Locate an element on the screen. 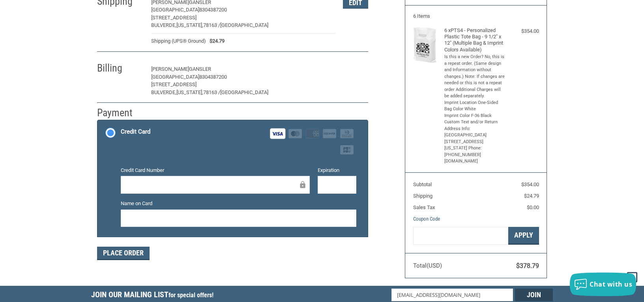  span: for special offers! is located at coordinates (191, 295).